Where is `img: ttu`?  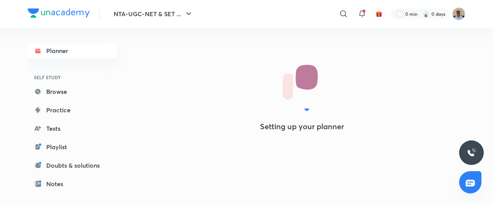 img: ttu is located at coordinates (472, 153).